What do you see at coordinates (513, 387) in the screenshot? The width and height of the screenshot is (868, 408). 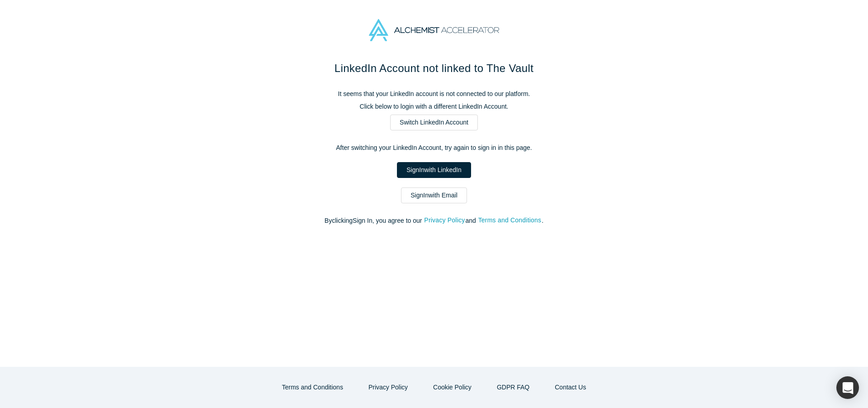 I see `a: GDPR FAQ` at bounding box center [513, 387].